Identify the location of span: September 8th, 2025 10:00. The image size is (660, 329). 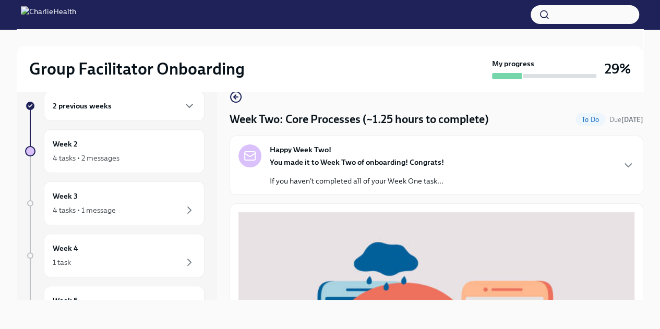
(626, 119).